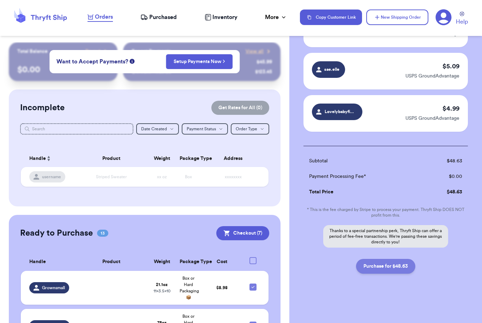 The height and width of the screenshot is (323, 482). Describe the element at coordinates (331, 17) in the screenshot. I see `button: Copy Customer Link` at that location.